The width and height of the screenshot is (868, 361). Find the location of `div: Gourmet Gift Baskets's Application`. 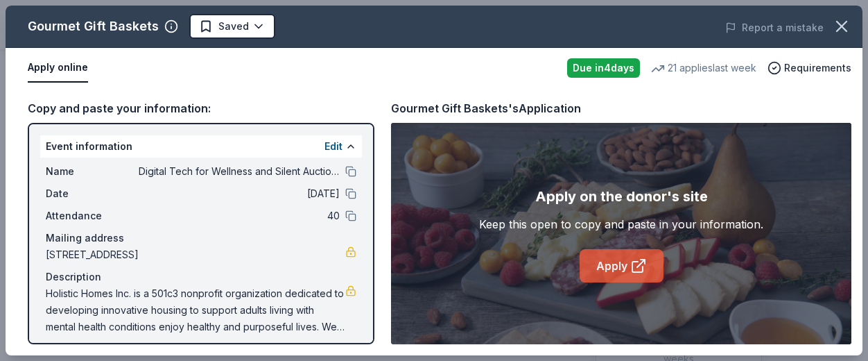

div: Gourmet Gift Baskets's Application is located at coordinates (486, 108).